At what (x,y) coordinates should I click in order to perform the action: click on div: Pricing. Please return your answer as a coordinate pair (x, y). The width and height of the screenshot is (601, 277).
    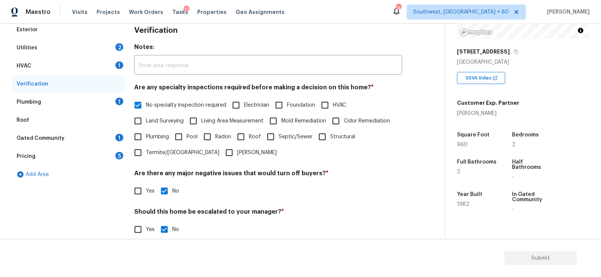
    Looking at the image, I should click on (26, 156).